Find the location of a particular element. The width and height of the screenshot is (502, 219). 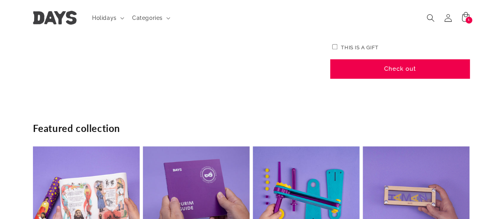

h2: Featured collection is located at coordinates (251, 128).